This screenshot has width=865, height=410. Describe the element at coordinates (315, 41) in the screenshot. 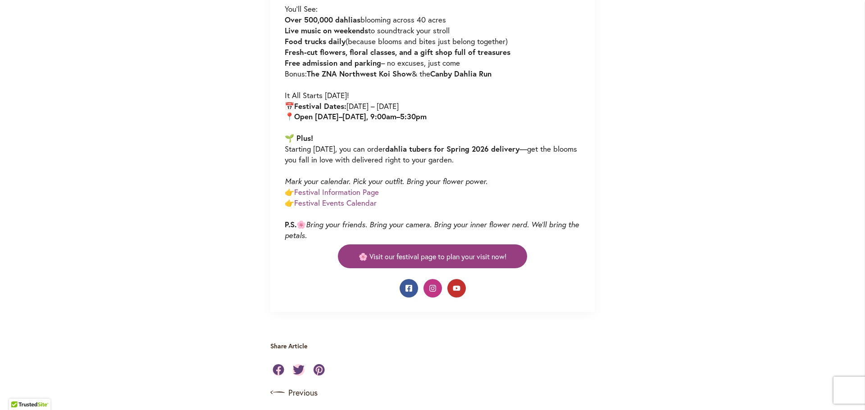

I see `strong: Food trucks daily` at that location.